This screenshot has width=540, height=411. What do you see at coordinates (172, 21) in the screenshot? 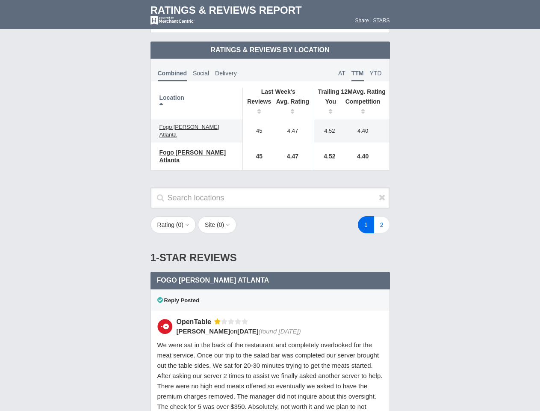
I see `img: mc-powered-by-logo-white-103.png` at bounding box center [172, 21].